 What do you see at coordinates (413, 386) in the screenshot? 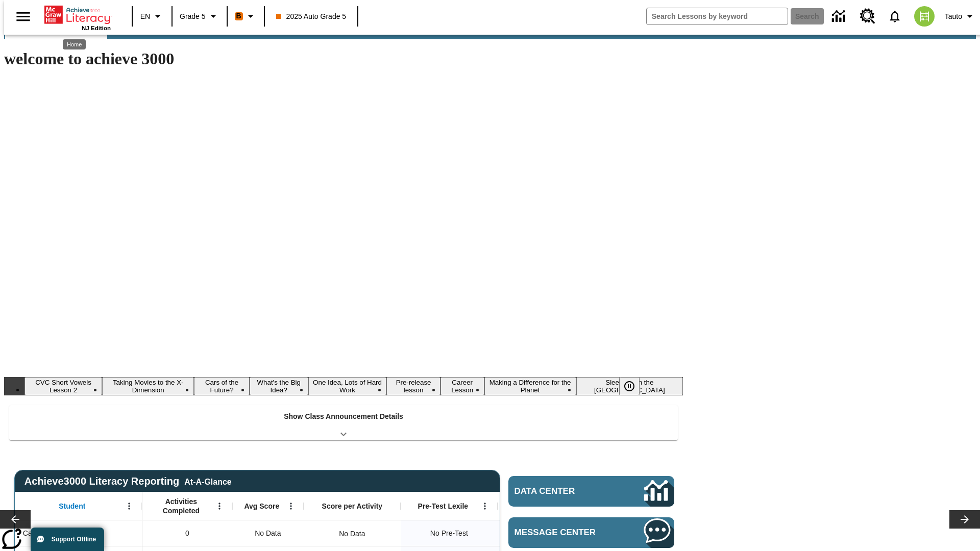
I see `button: Slide 6 Pre-release lesson` at bounding box center [413, 386].